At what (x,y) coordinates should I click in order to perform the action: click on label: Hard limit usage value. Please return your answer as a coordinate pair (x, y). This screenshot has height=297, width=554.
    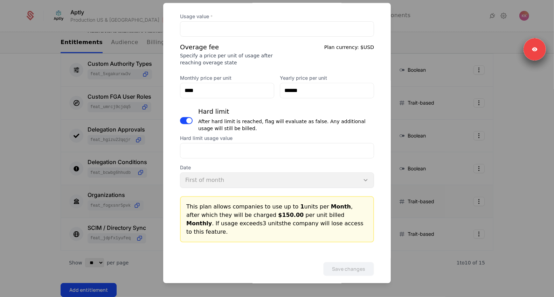
    Looking at the image, I should click on (277, 138).